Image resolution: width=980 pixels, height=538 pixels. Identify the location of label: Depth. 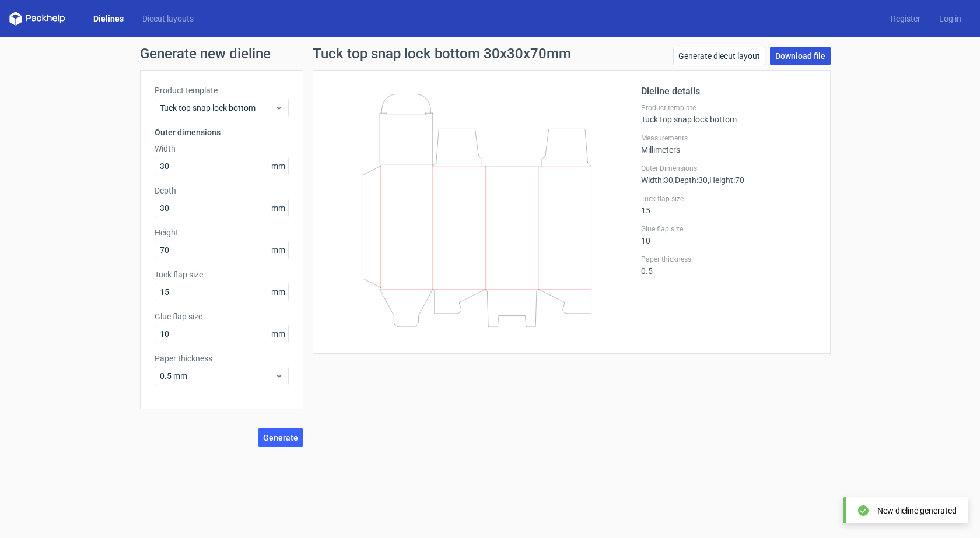
(221, 190).